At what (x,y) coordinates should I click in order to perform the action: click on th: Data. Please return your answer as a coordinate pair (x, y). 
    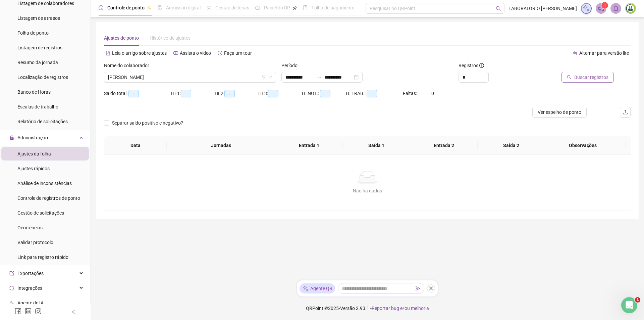
    Looking at the image, I should click on (135, 145).